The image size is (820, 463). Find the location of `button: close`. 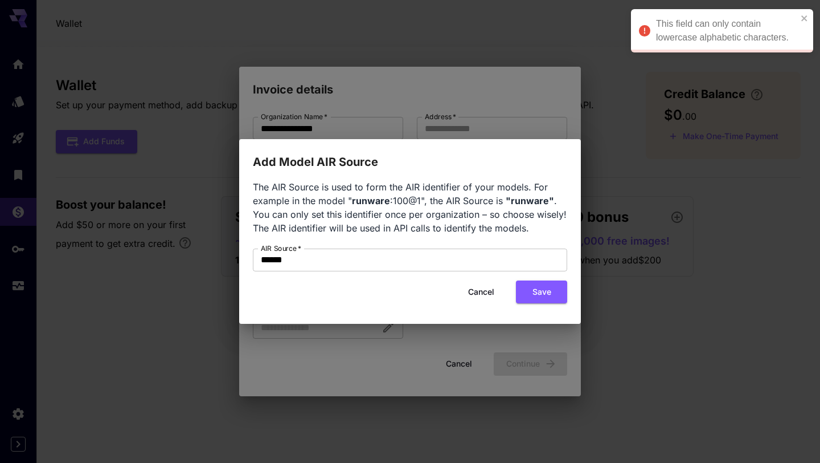

button: close is located at coordinates (805, 18).